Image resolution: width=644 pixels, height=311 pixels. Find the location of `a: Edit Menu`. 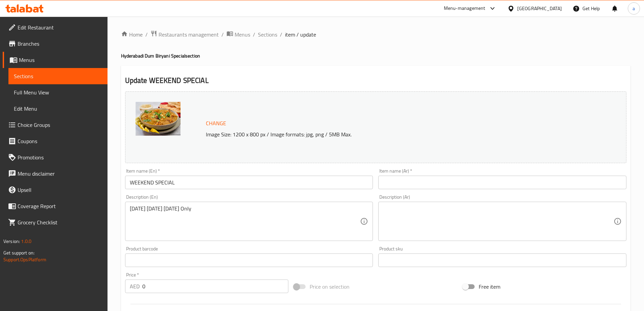

a: Edit Menu is located at coordinates (58, 109).